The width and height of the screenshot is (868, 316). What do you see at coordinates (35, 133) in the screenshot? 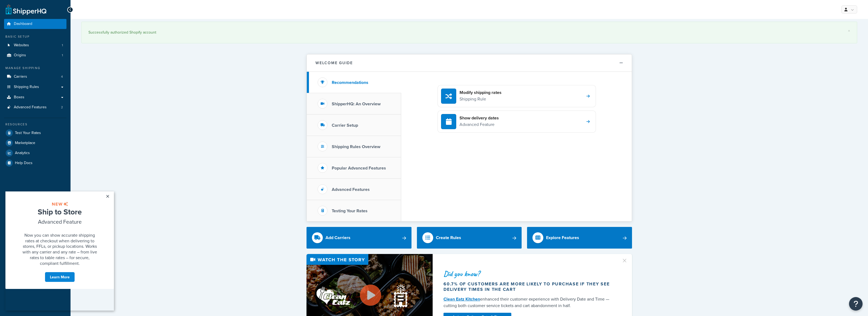
I see `li: Test Your Rates` at bounding box center [35, 133].